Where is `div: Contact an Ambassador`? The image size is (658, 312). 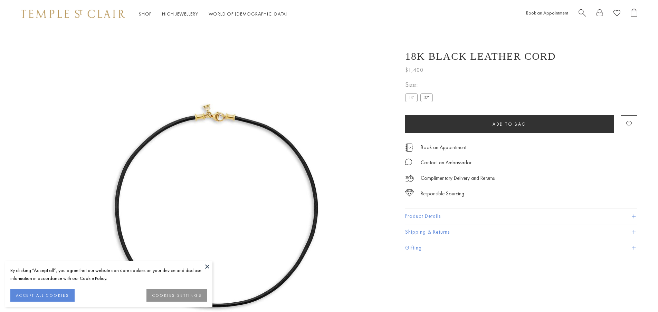 div: Contact an Ambassador is located at coordinates (446, 163).